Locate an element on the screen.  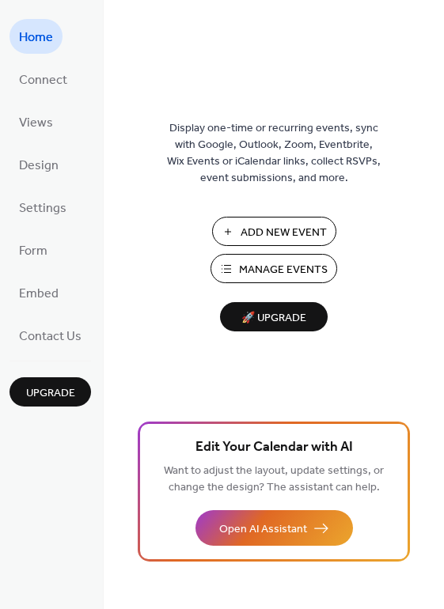
span: Form is located at coordinates (33, 252).